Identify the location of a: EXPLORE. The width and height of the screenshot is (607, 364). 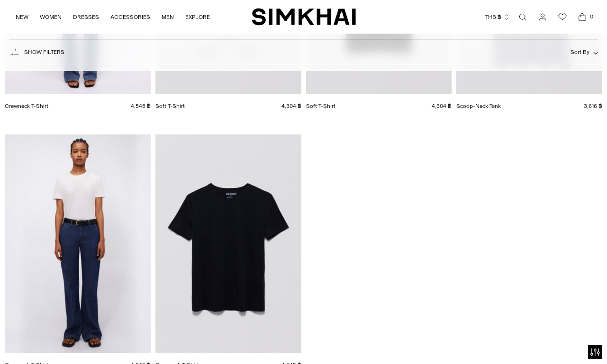
(197, 17).